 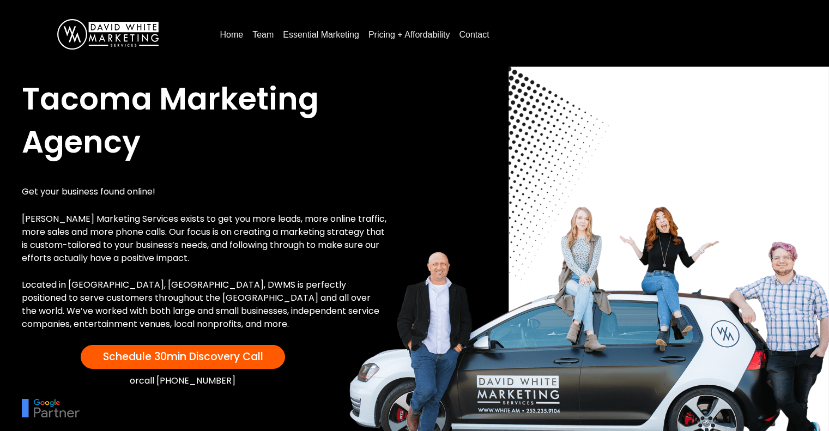 What do you see at coordinates (321, 35) in the screenshot?
I see `a: Essential Marketing` at bounding box center [321, 35].